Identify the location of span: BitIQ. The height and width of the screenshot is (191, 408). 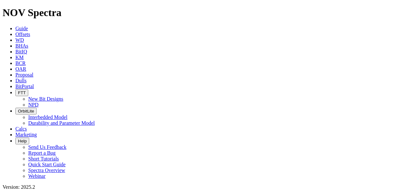
(21, 51).